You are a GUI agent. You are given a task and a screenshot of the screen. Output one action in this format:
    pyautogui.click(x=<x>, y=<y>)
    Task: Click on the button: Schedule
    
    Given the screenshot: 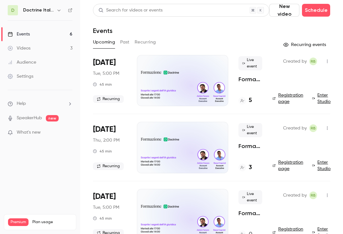 What is the action you would take?
    pyautogui.click(x=316, y=10)
    